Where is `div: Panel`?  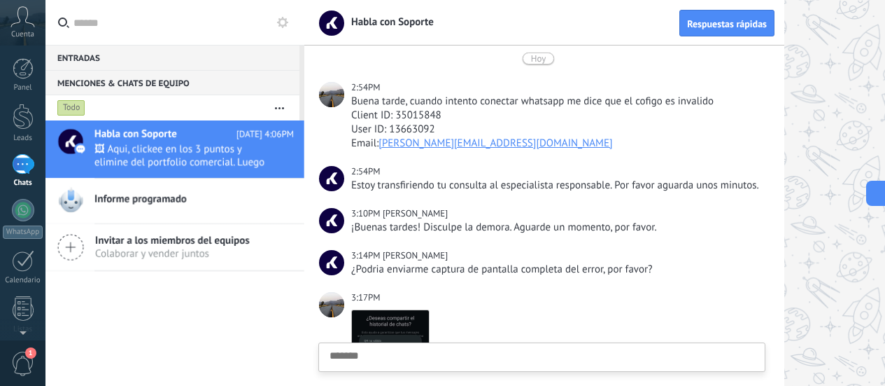
div: Panel is located at coordinates (23, 87).